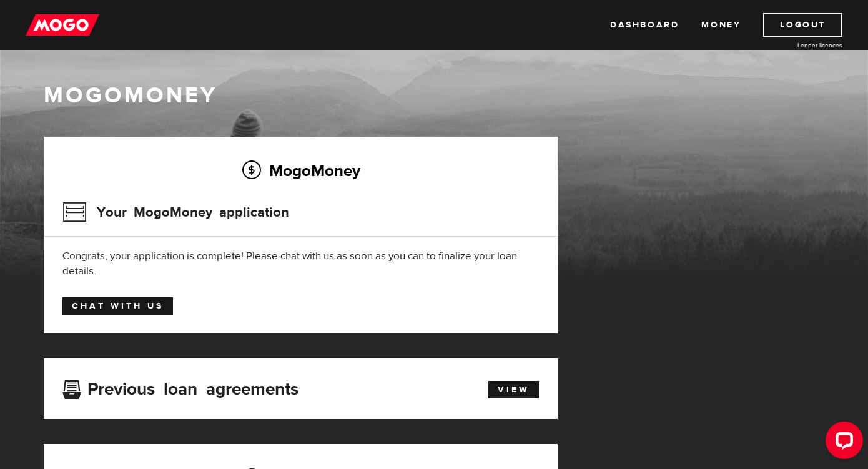 Image resolution: width=868 pixels, height=469 pixels. What do you see at coordinates (301, 171) in the screenshot?
I see `h2: MogoMoney` at bounding box center [301, 171].